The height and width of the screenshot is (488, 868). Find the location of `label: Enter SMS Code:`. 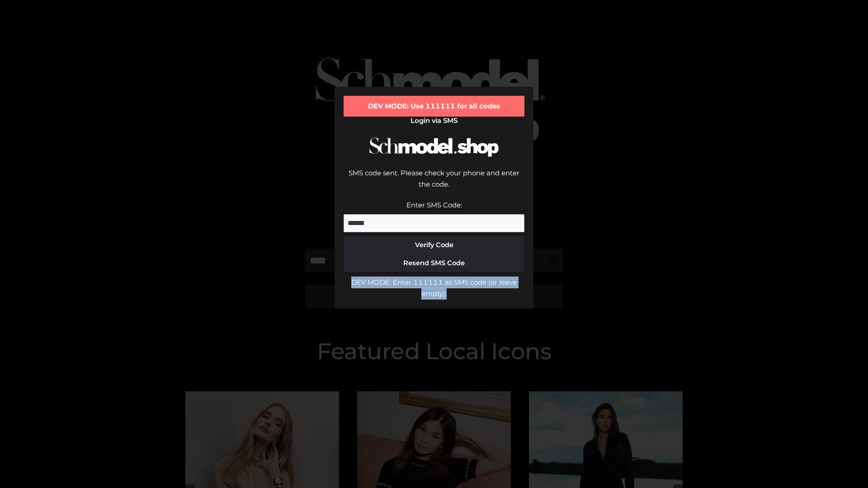

label: Enter SMS Code: is located at coordinates (434, 205).